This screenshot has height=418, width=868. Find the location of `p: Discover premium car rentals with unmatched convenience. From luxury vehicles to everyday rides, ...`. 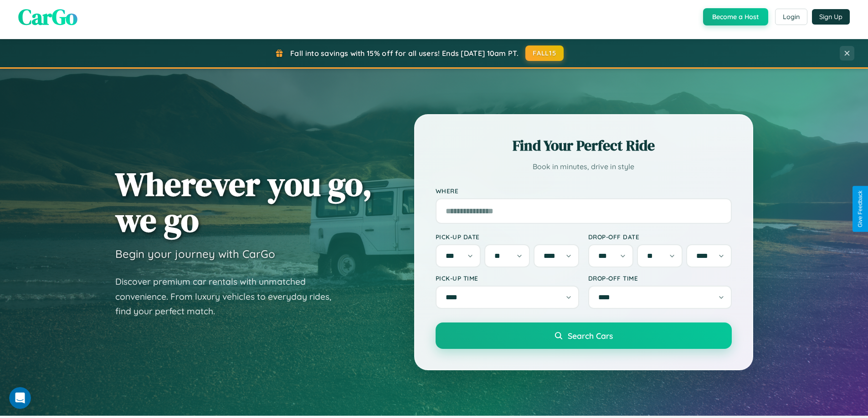

p: Discover premium car rentals with unmatched convenience. From luxury vehicles to everyday rides, ... is located at coordinates (229, 297).